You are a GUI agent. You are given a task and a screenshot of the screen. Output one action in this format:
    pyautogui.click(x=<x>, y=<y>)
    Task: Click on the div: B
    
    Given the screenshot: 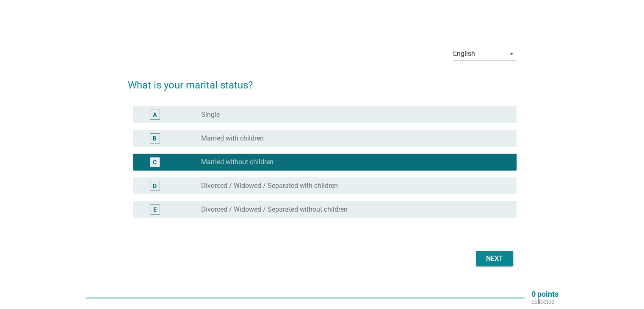 What is the action you would take?
    pyautogui.click(x=154, y=139)
    